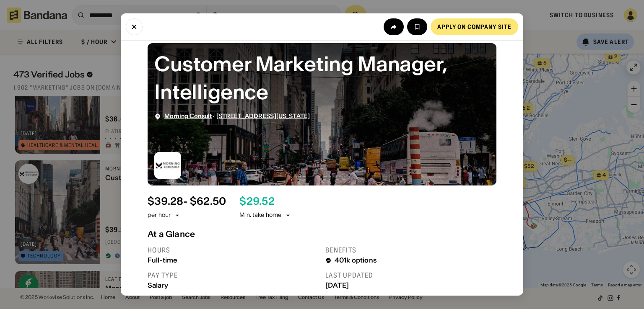 The image size is (644, 309). I want to click on button: Close, so click(134, 27).